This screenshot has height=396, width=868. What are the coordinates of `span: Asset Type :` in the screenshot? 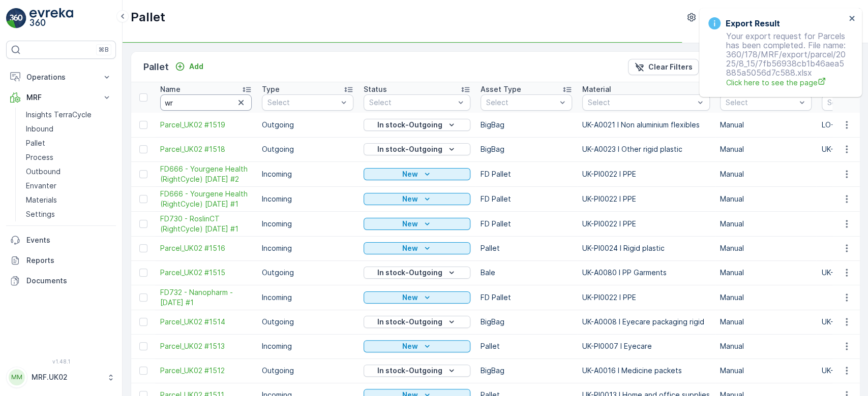 It's located at (31, 238).